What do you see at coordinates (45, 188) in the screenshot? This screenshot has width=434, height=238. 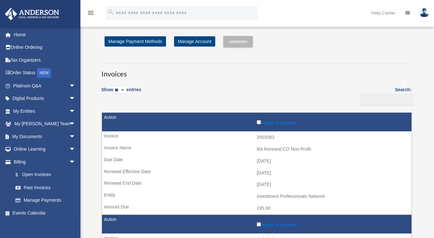 I see `a: Past Invoices` at bounding box center [45, 188].